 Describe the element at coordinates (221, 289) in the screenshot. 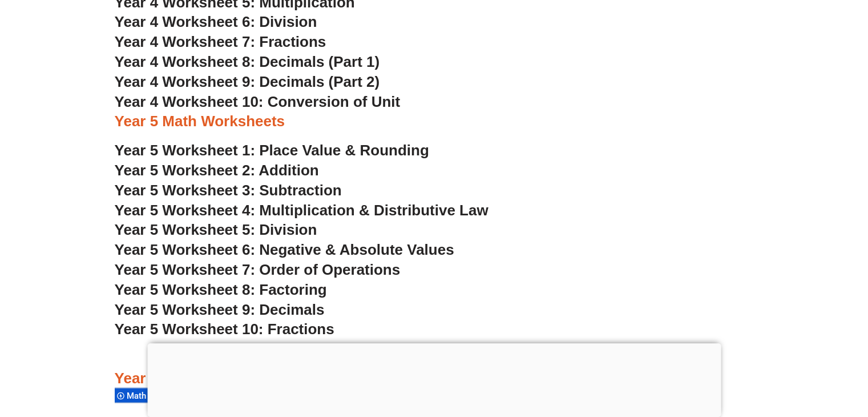

I see `span: Year 5 Worksheet 8: Factoring` at that location.